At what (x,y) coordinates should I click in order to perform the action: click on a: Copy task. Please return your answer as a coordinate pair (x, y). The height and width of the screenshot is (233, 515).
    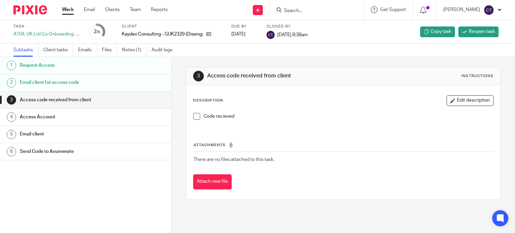
    Looking at the image, I should click on (437, 32).